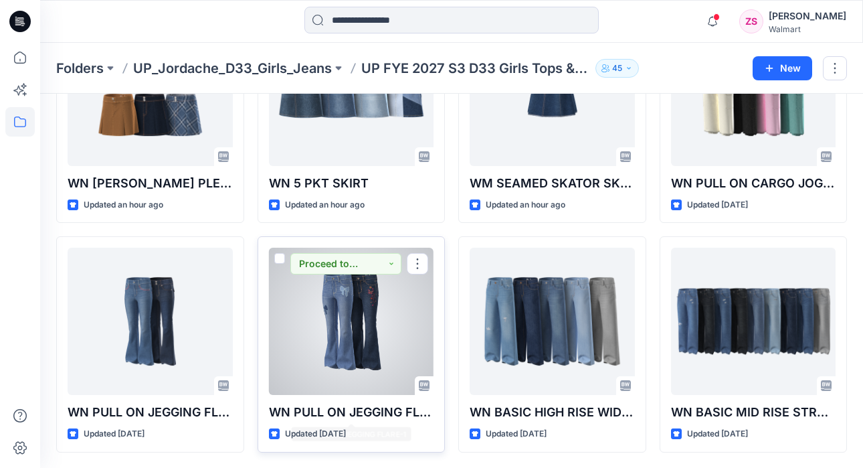 The height and width of the screenshot is (468, 863). What do you see at coordinates (617, 68) in the screenshot?
I see `p: 45` at bounding box center [617, 68].